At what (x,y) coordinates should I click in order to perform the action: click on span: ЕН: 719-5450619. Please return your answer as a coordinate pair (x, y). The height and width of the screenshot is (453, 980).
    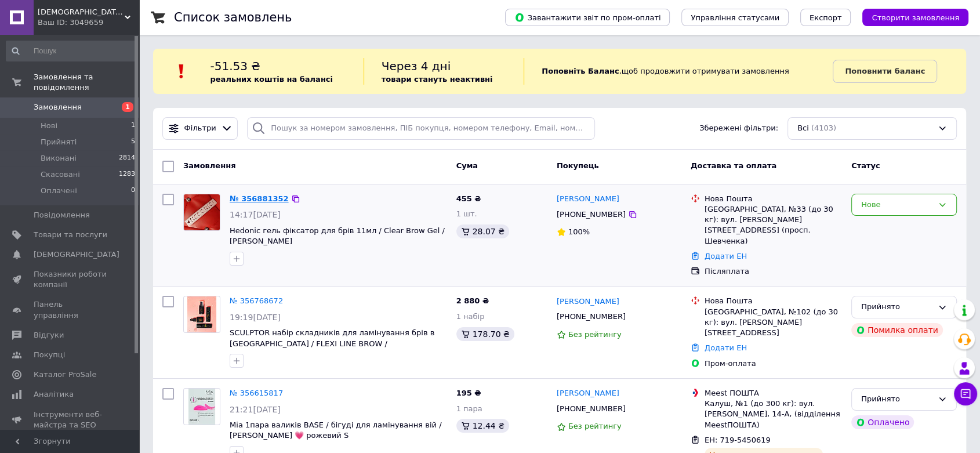
    Looking at the image, I should click on (738, 440).